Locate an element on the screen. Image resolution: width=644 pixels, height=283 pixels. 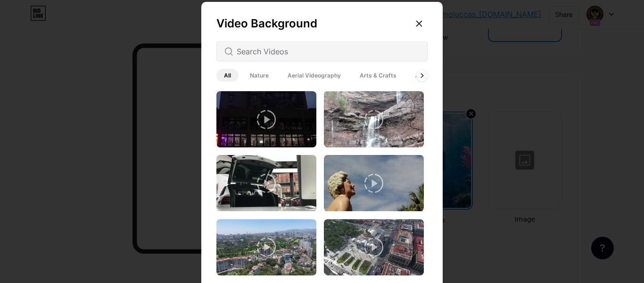
span: Nature is located at coordinates (259, 75).